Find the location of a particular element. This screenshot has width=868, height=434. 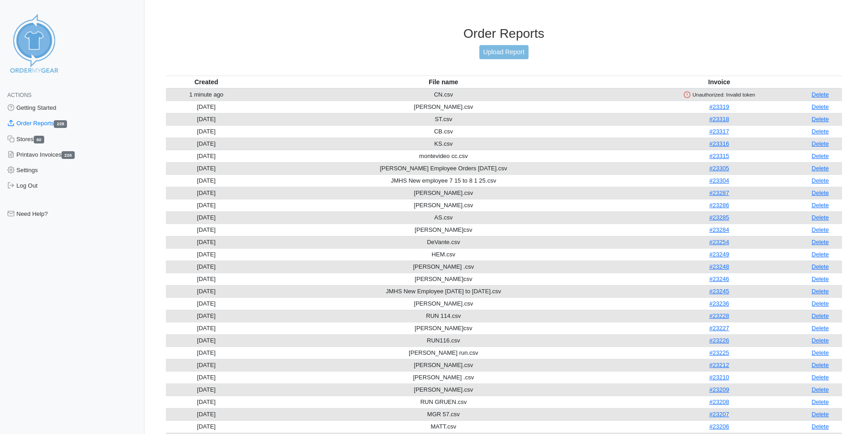

td: MATT.csv is located at coordinates (444, 426).